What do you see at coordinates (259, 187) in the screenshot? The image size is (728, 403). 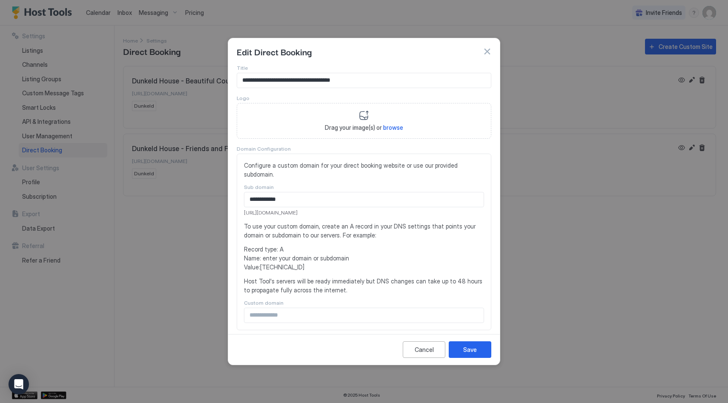 I see `span: Sub domain` at bounding box center [259, 187].